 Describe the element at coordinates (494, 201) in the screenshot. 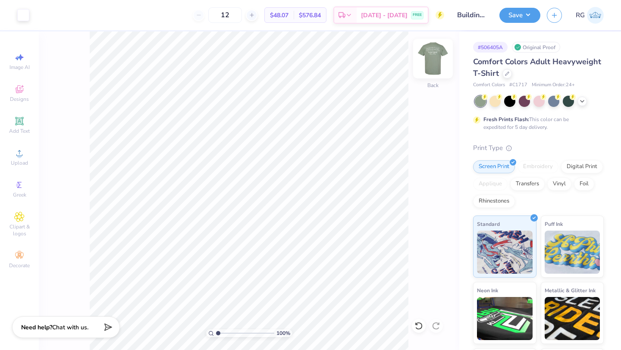

I see `div: Rhinestones` at that location.